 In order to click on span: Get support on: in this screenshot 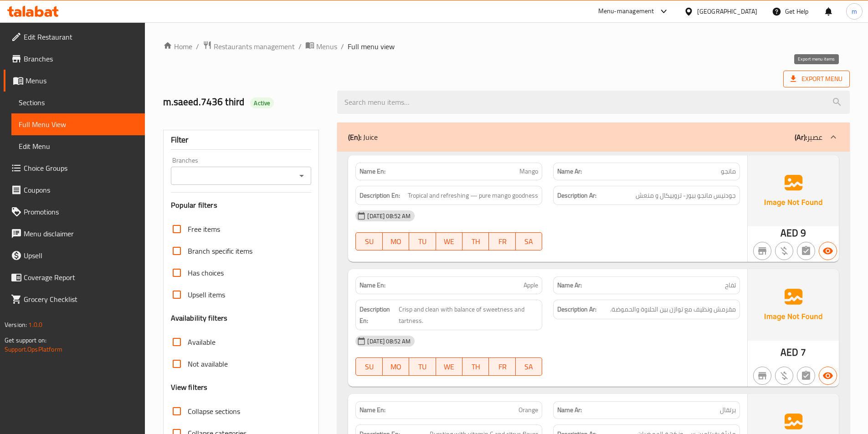, I will do `click(26, 340)`.